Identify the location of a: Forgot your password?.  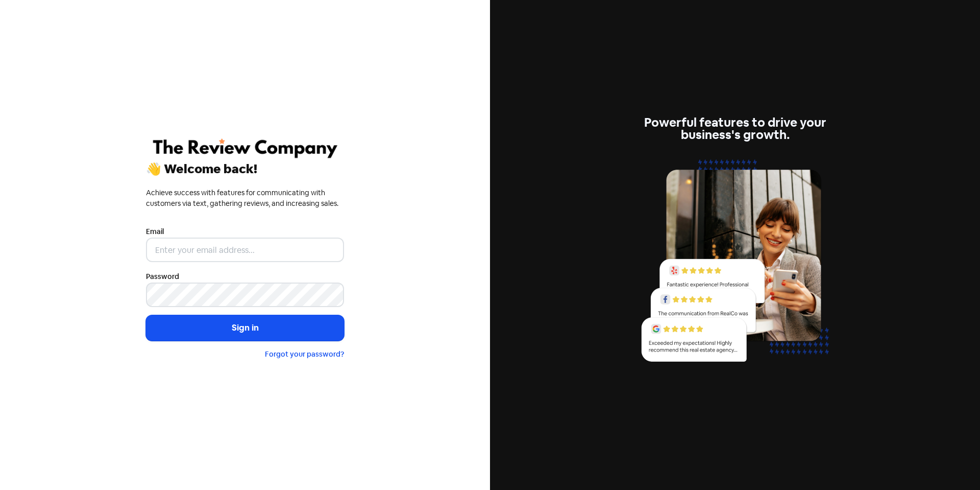
(304, 354).